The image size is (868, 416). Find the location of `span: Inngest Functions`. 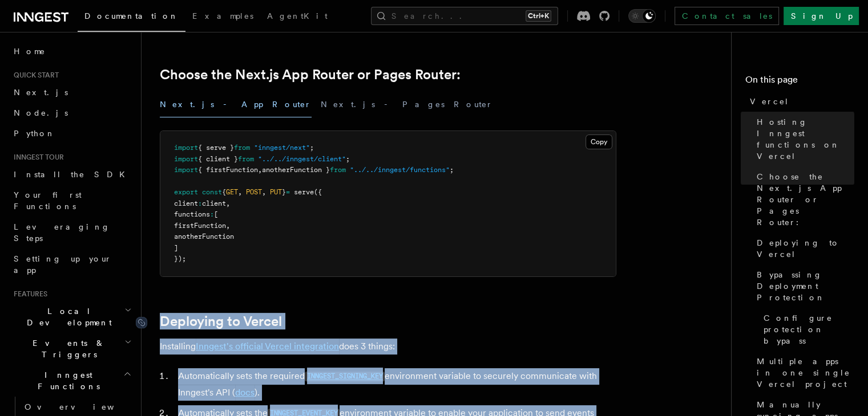

span: Inngest Functions is located at coordinates (66, 381).